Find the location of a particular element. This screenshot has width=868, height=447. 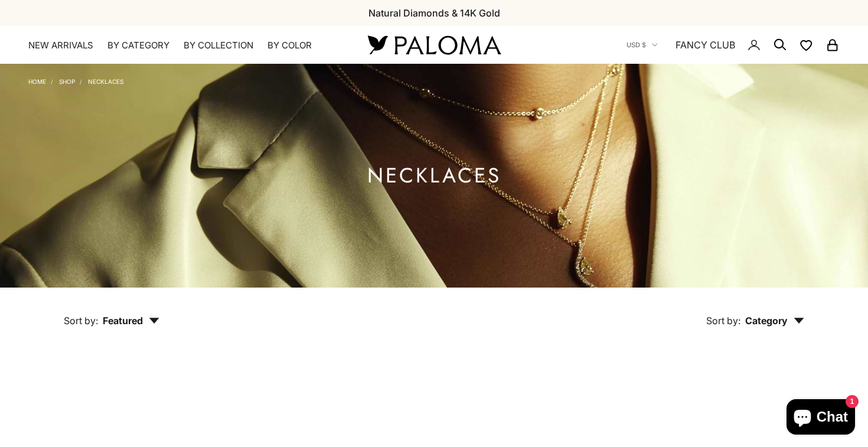

span: Featured is located at coordinates (131, 320).